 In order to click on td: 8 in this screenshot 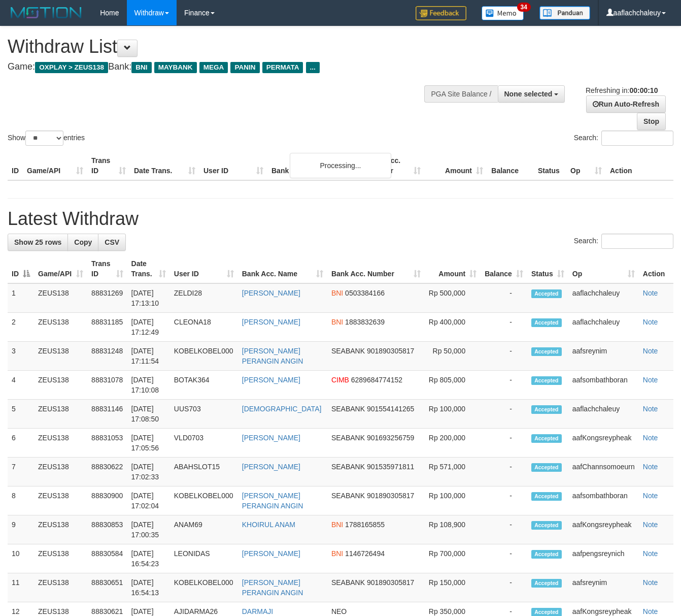, I will do `click(21, 500)`.